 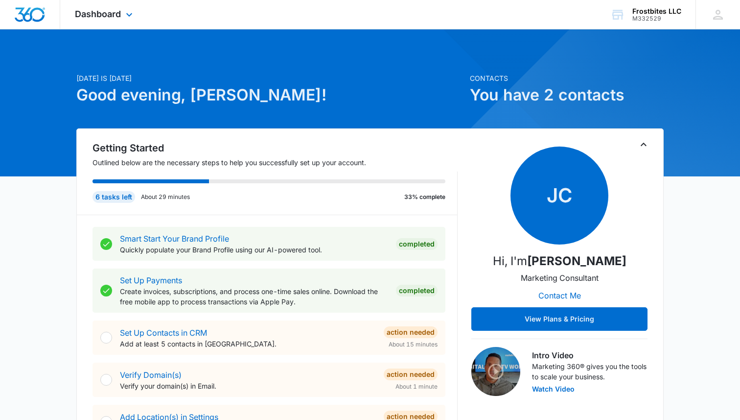 I want to click on p: Quickly populate your Brand Profile using our AI-powered tool., so click(x=254, y=249).